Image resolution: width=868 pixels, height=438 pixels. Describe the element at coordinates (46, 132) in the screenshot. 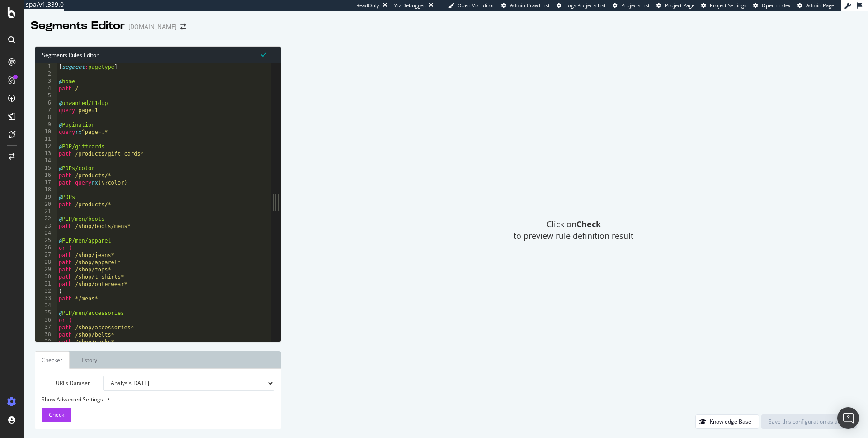

I see `div: 10` at that location.